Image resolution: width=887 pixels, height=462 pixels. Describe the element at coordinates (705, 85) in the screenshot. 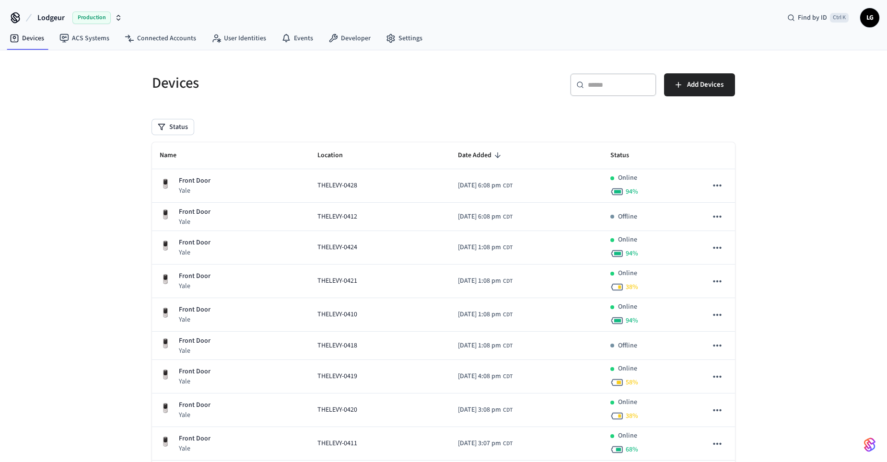

I see `span: Add Devices` at that location.